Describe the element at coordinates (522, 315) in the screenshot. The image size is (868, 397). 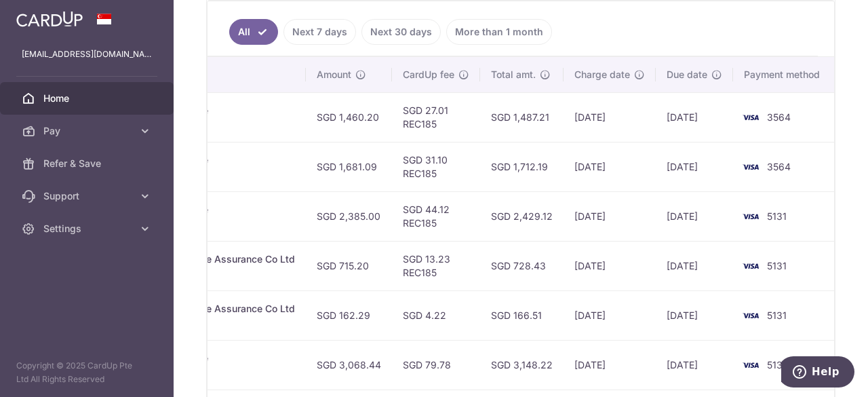
I see `td: SGD 166.51` at that location.